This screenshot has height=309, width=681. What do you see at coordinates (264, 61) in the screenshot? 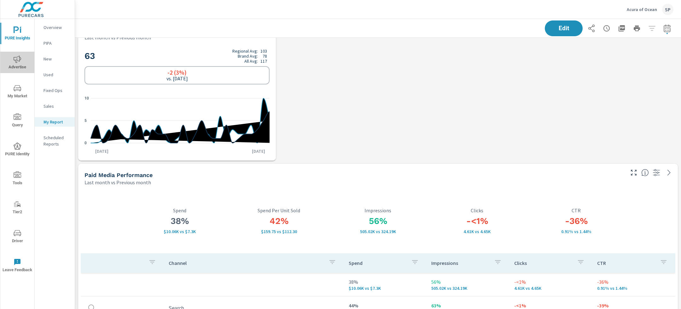
I see `p: 117` at bounding box center [264, 61].